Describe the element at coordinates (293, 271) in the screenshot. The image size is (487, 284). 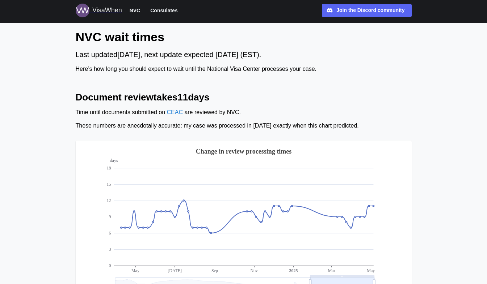
I see `text: 2025` at that location.